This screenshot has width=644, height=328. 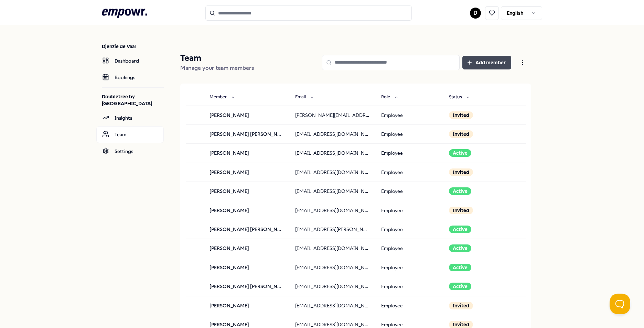 What do you see at coordinates (217, 58) in the screenshot?
I see `p: Team` at bounding box center [217, 58].